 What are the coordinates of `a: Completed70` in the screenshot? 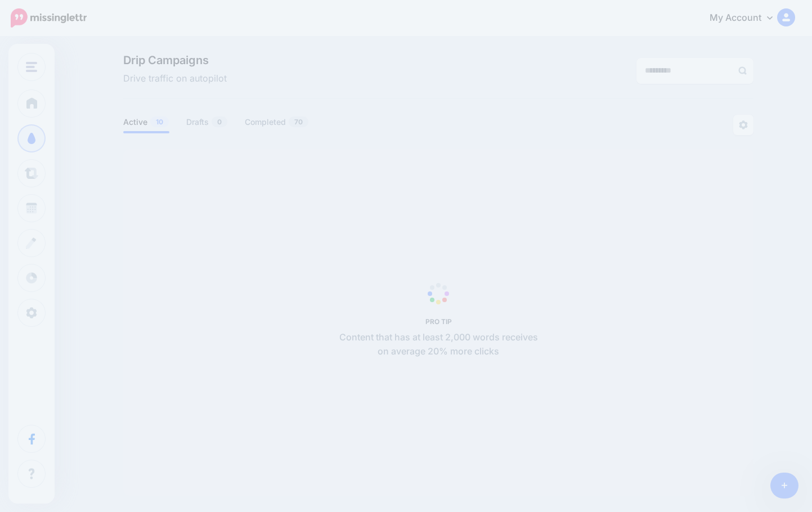 It's located at (277, 122).